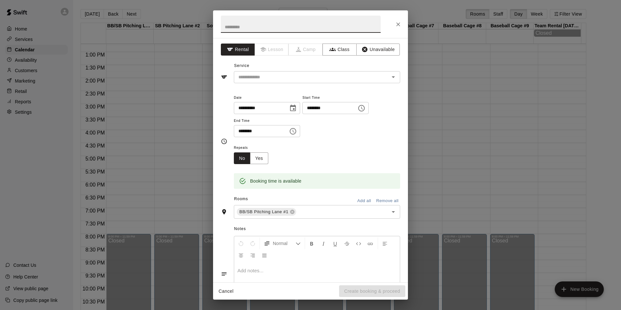  Describe the element at coordinates (293, 108) in the screenshot. I see `button: Choose date, selected date is Oct 11, 2025` at that location.